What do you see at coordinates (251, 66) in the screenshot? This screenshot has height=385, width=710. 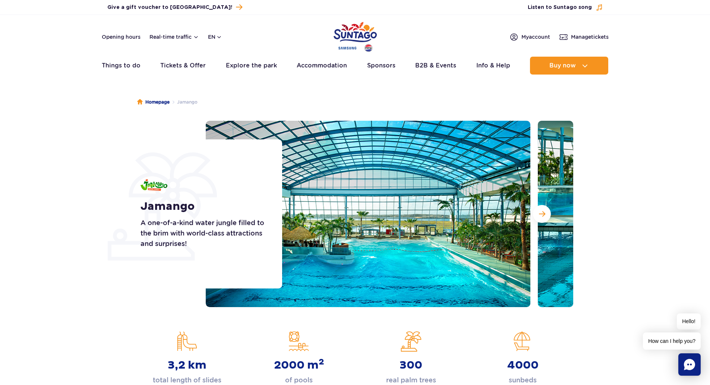 I see `a: Explore the park` at bounding box center [251, 66].